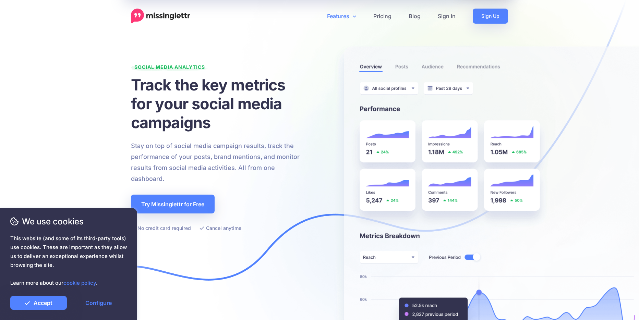 The image size is (639, 320). I want to click on h1: Track the key metrics for your social media campaigns, so click(219, 103).